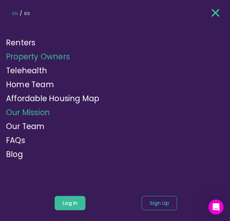 The image size is (230, 221). I want to click on a: Telehealth, so click(26, 70).